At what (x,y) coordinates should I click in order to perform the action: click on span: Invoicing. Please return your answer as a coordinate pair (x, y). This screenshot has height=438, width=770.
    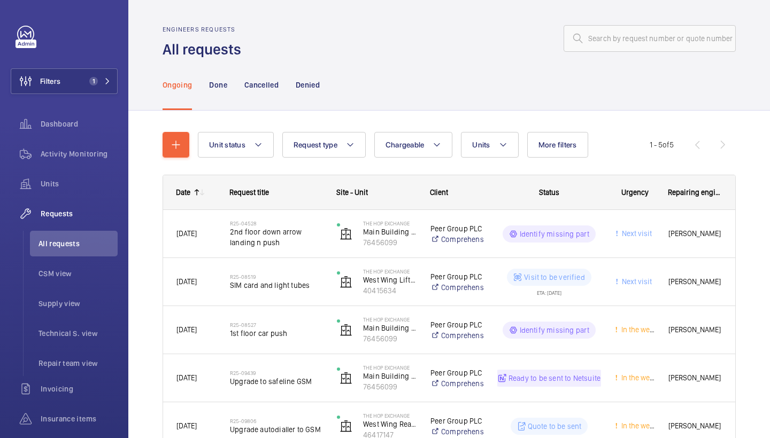
    Looking at the image, I should click on (79, 389).